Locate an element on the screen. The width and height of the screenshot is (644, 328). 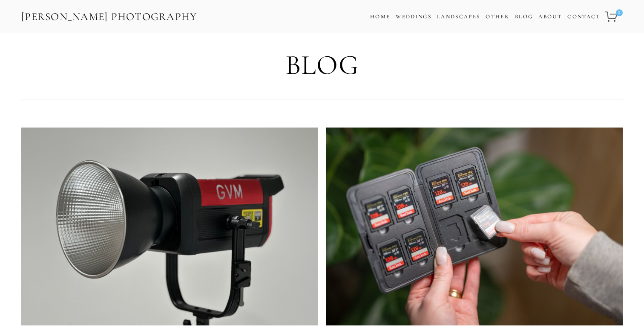
a: Landscapes is located at coordinates (458, 17).